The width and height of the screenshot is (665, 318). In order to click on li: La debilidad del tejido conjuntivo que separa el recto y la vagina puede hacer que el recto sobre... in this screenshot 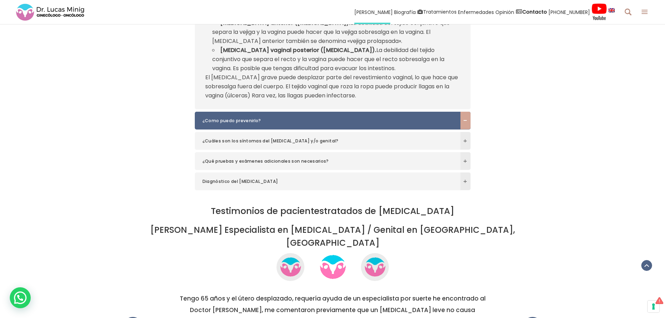, I will do `click(336, 59)`.